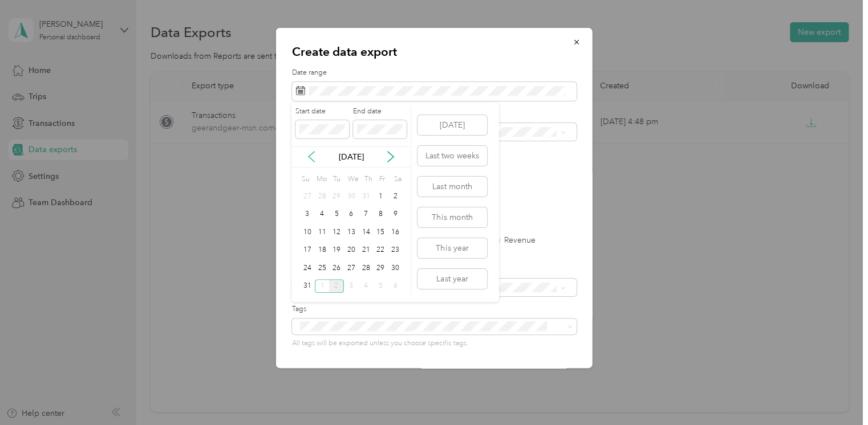 The image size is (868, 425). I want to click on button: This month, so click(452, 217).